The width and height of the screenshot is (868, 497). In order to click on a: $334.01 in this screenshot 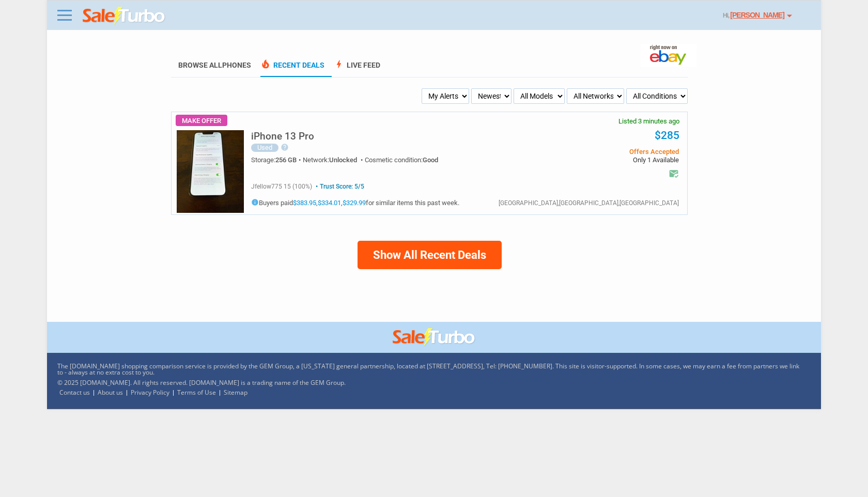, I will do `click(329, 203)`.